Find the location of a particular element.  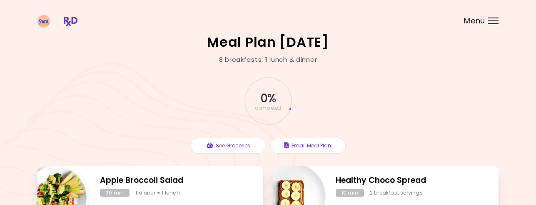

div: 10 min is located at coordinates (350, 193).